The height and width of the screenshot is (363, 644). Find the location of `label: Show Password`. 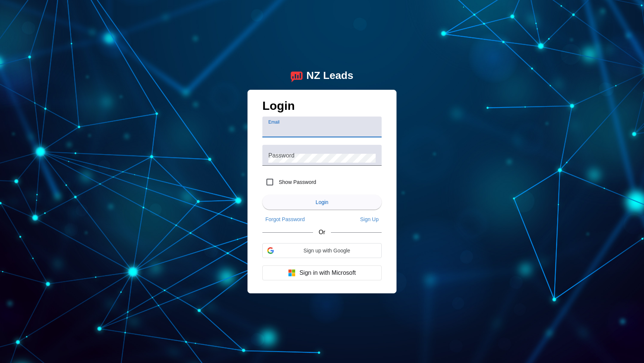

label: Show Password is located at coordinates (297, 182).